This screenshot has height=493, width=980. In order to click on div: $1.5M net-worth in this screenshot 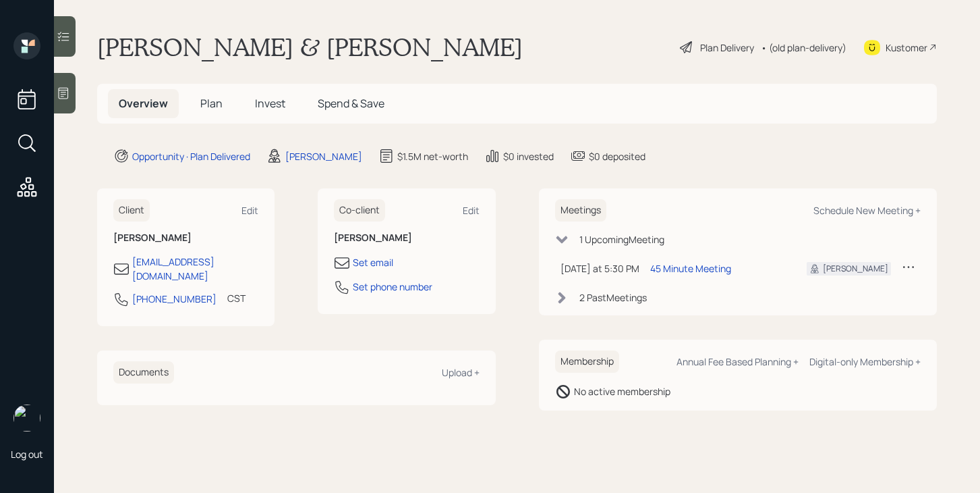, I will do `click(433, 156)`.